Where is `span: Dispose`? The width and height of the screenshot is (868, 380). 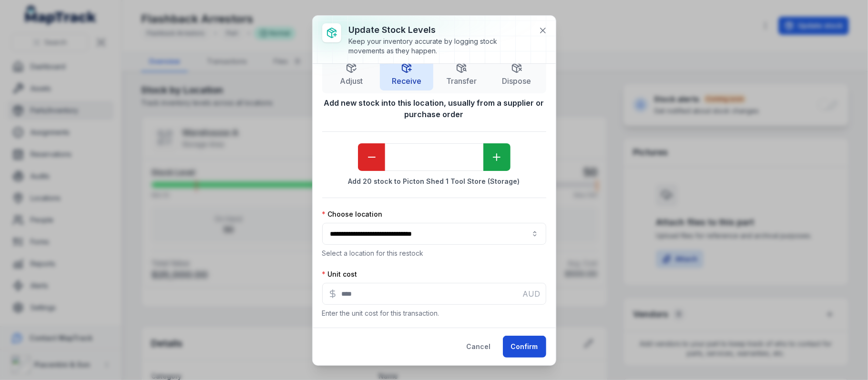
span: Dispose is located at coordinates (516, 81).